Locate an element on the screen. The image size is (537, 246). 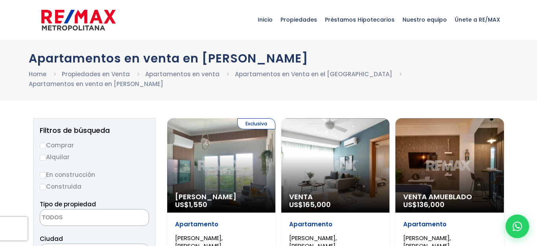
label: Comprar is located at coordinates (94, 145).